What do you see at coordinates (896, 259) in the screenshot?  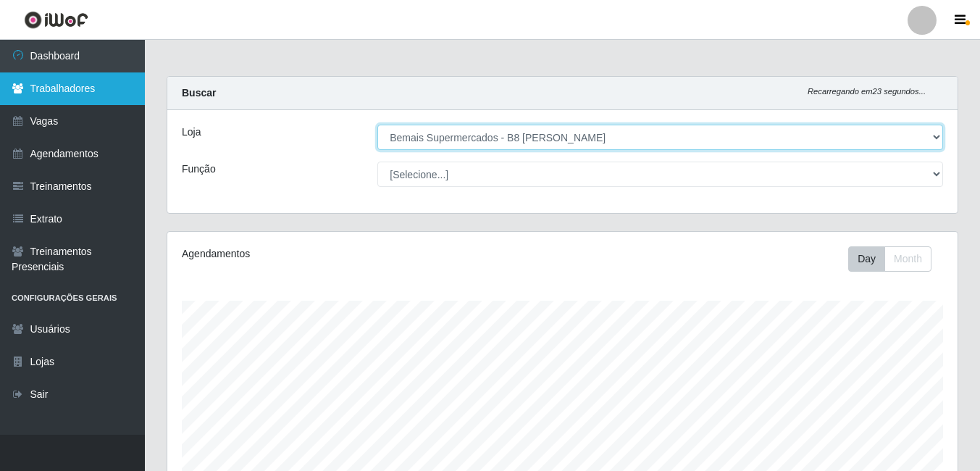 I see `div: Toolbar with button groups` at bounding box center [896, 259].